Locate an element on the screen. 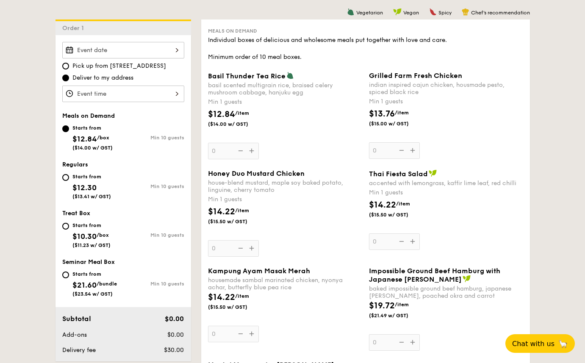 The height and width of the screenshot is (363, 585). span: Add-ons is located at coordinates (75, 335).